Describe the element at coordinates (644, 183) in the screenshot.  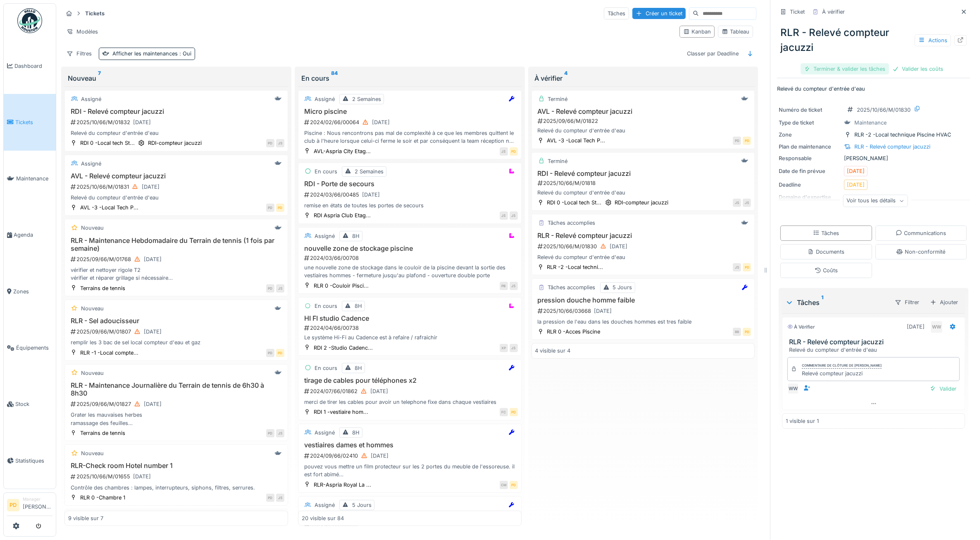
I see `div: 2025/10/66/M/01818` at that location.